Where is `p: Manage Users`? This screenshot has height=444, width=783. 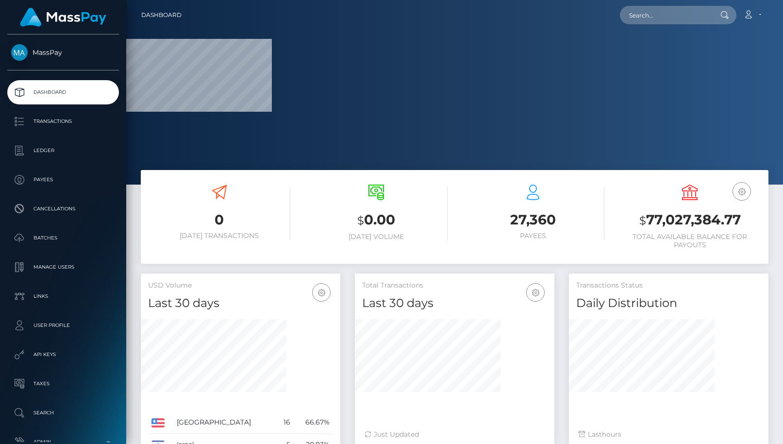
p: Manage Users is located at coordinates (63, 267).